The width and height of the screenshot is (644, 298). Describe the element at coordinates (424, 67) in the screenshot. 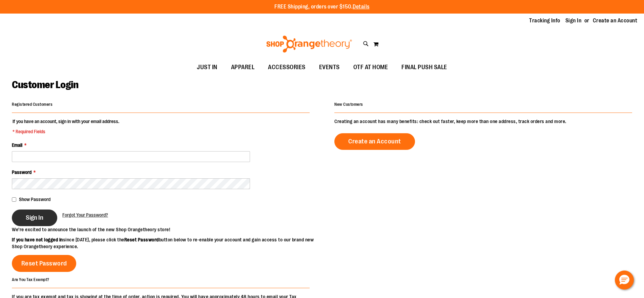

I see `span: FINAL PUSH SALE` at that location.